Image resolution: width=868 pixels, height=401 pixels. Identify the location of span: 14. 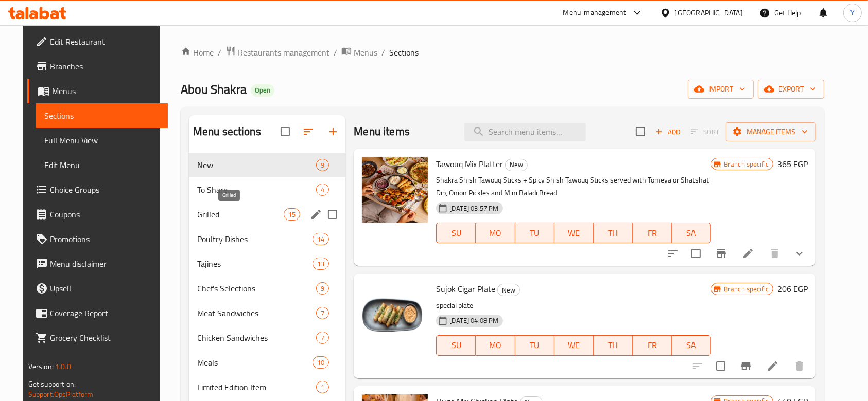
(321, 239).